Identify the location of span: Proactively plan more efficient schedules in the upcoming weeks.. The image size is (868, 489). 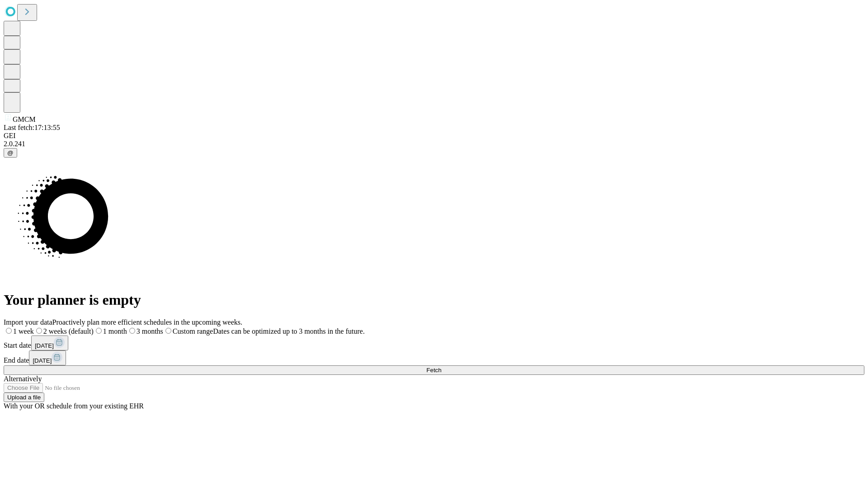
(147, 322).